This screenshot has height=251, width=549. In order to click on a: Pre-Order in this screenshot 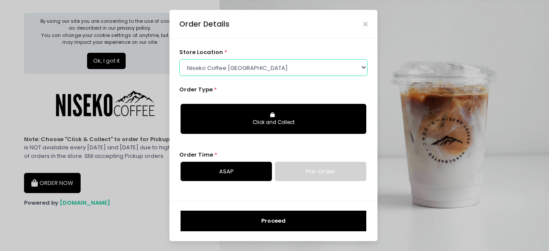, I will do `click(320, 172)`.